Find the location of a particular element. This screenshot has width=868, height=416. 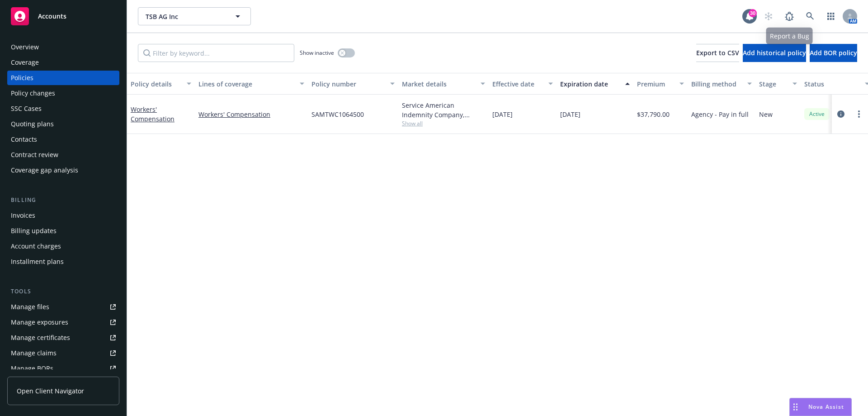

div: Status is located at coordinates (832, 84).